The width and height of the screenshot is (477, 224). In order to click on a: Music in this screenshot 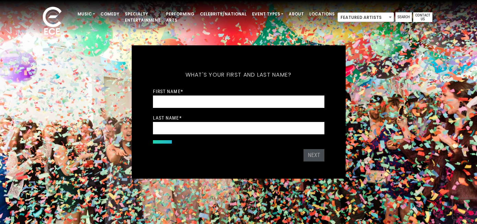, I will do `click(86, 14)`.